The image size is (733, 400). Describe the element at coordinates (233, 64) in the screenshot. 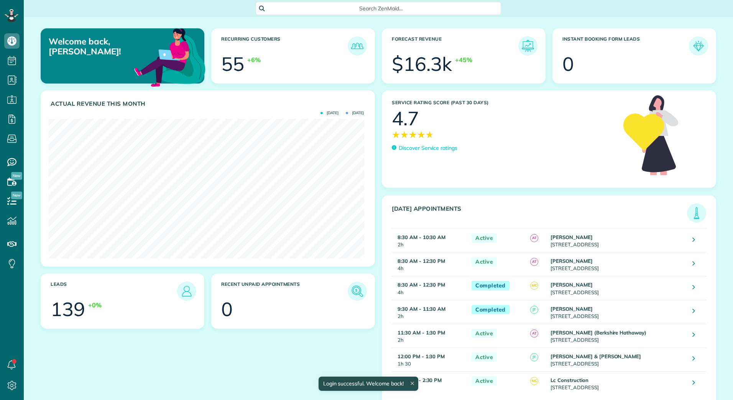

I see `div: 55` at that location.